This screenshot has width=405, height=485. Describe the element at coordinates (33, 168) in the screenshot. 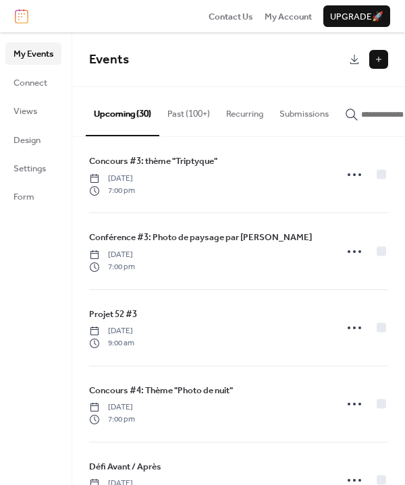

I see `a: Settings` at that location.